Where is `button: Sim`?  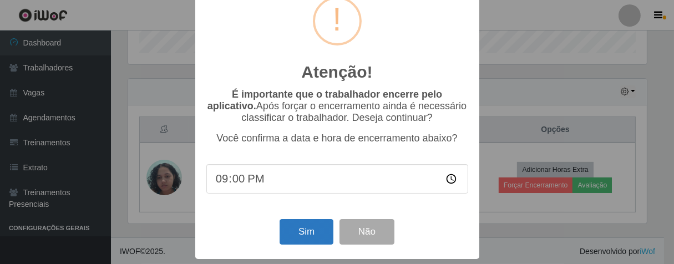
button: Sim is located at coordinates (306, 232).